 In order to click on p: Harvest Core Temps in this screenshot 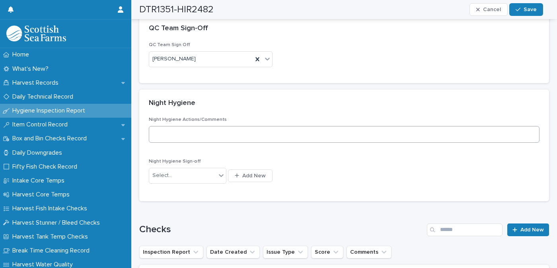, I will do `click(43, 195)`.